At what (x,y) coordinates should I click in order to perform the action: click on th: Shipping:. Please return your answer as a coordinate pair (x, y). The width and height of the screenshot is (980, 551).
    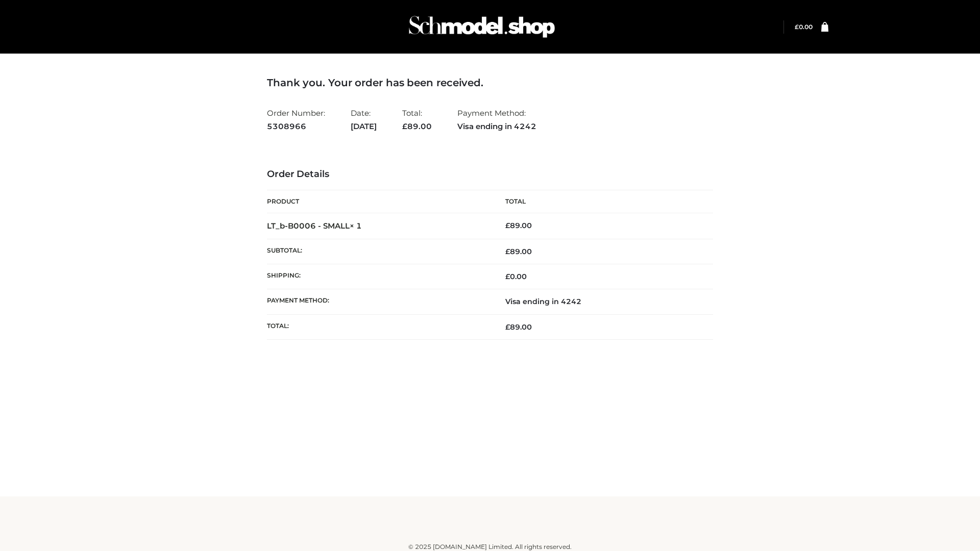
    Looking at the image, I should click on (378, 276).